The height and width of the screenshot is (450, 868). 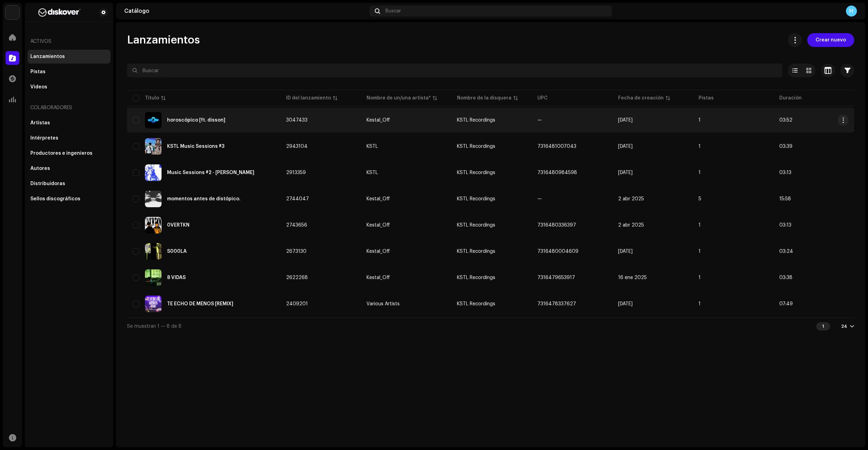 What do you see at coordinates (246, 11) in the screenshot?
I see `div: Catálogo` at bounding box center [246, 11].